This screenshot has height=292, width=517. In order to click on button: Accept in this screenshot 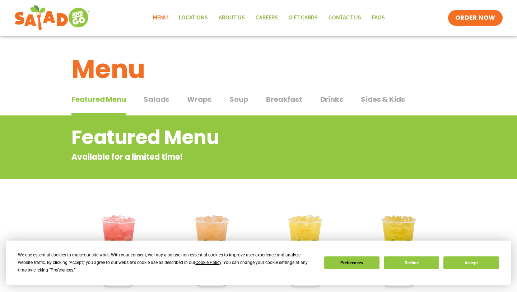, I will do `click(471, 262)`.